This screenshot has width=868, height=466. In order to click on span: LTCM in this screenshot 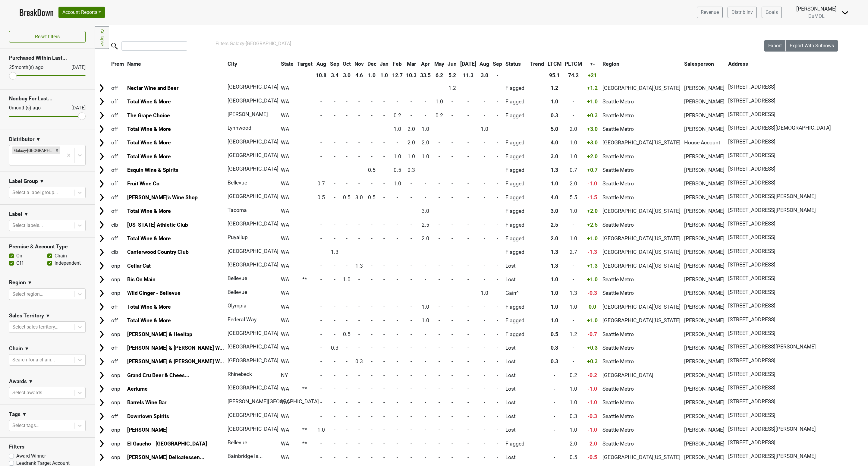, I will do `click(554, 64)`.